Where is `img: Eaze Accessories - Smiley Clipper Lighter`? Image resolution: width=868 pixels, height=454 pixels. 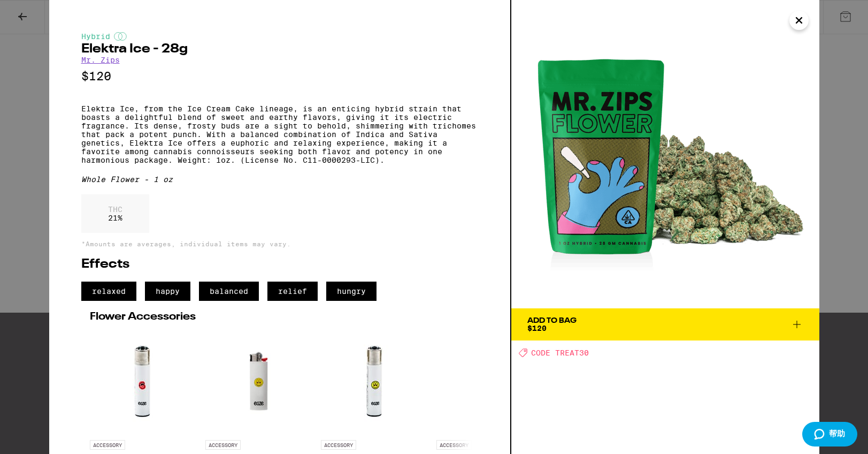
img: Eaze Accessories - Smiley Clipper Lighter is located at coordinates (374, 381).